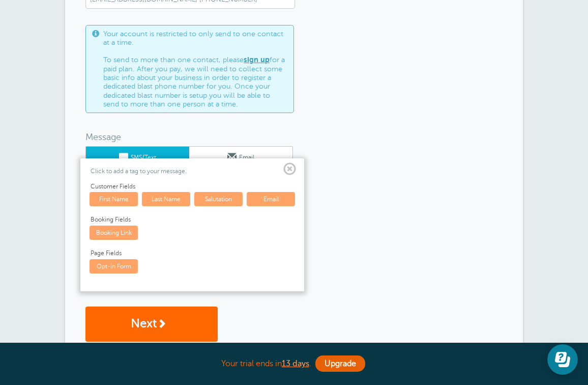  I want to click on a: SMS/Text, so click(137, 156).